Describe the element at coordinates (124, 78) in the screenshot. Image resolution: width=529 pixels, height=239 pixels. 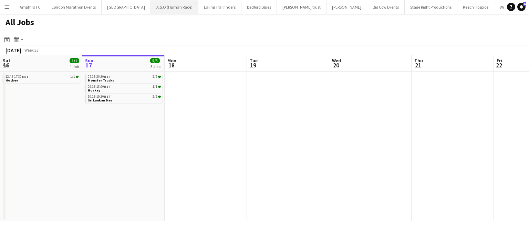
I see `a: 07:15-20:30BST2/2Monster Trucks` at that location.